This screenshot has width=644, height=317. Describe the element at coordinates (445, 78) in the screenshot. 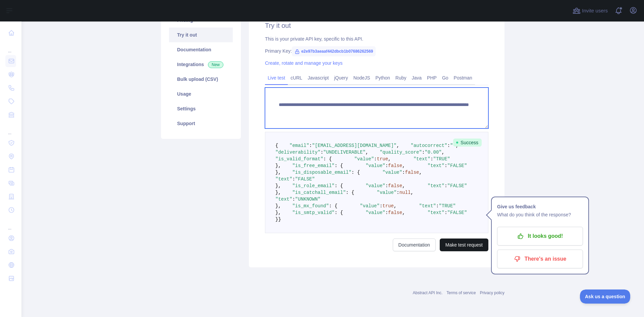

I see `a: Go` at that location.